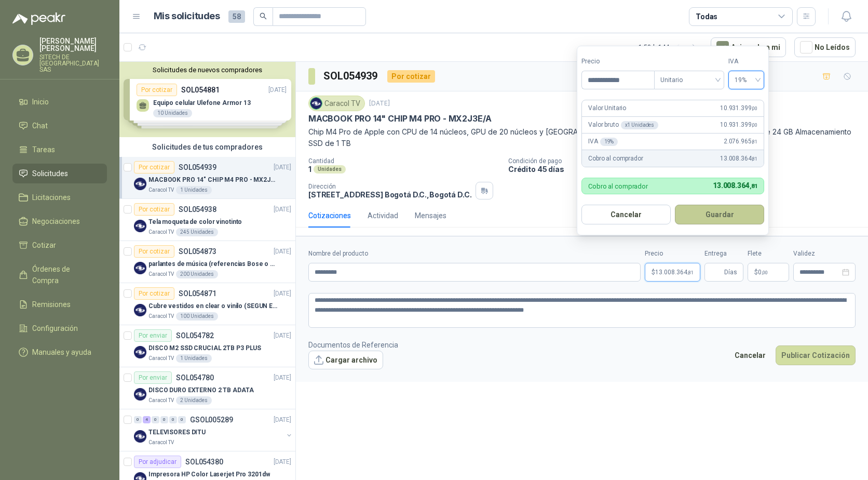 The width and height of the screenshot is (868, 480). Describe the element at coordinates (750, 355) in the screenshot. I see `button: Cancelar` at that location.